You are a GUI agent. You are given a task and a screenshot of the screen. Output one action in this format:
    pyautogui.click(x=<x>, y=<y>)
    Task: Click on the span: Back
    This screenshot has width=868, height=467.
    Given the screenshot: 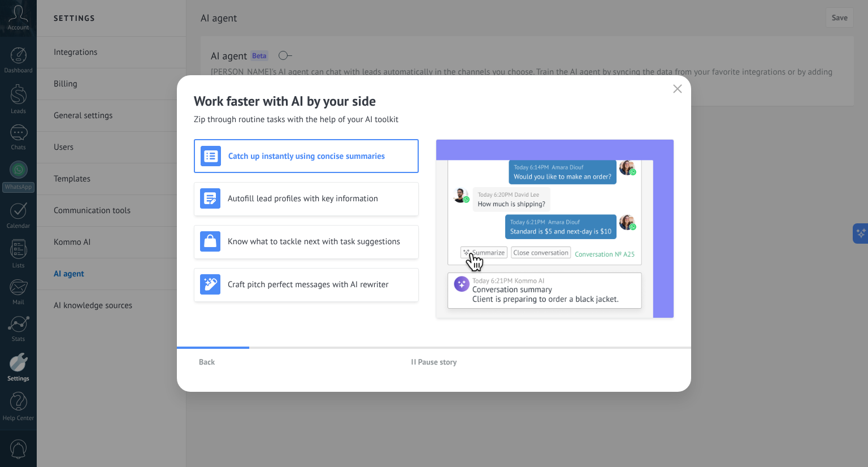 What is the action you would take?
    pyautogui.click(x=207, y=362)
    